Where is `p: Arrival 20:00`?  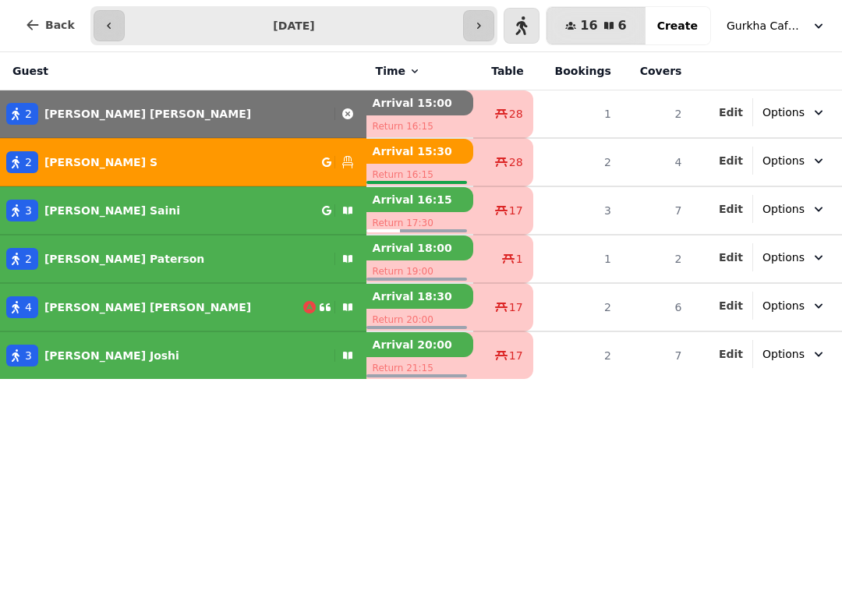
p: Arrival 20:00 is located at coordinates (421, 344).